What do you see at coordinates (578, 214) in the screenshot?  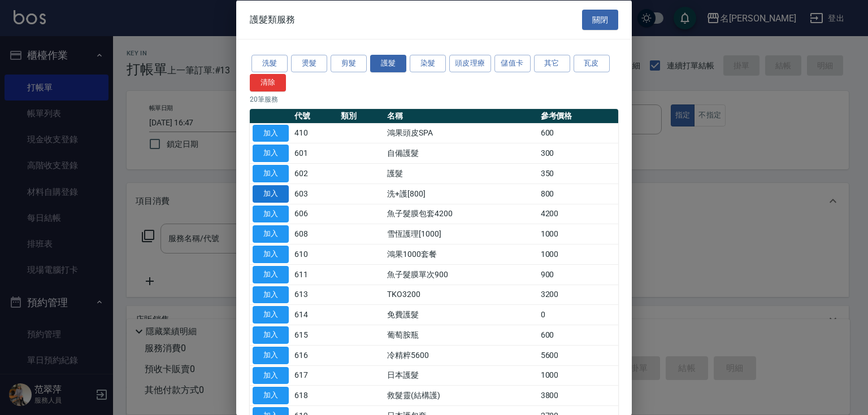 I see `td: 4200` at bounding box center [578, 214].